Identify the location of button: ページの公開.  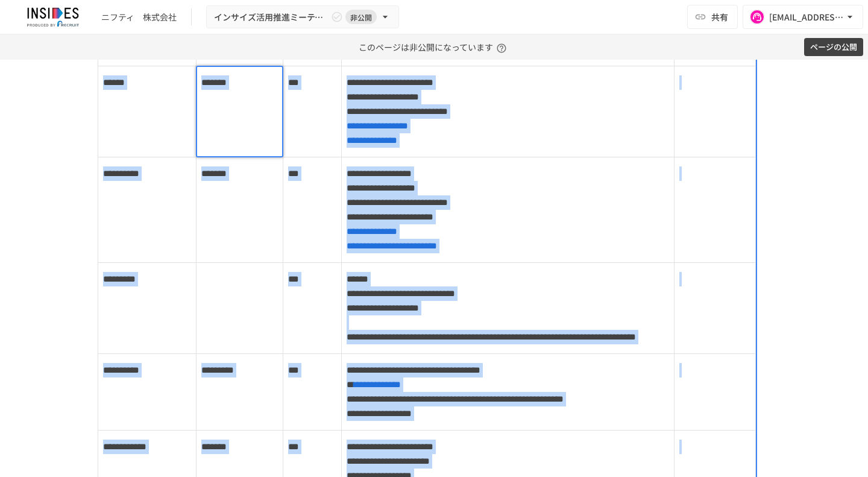
(834, 47).